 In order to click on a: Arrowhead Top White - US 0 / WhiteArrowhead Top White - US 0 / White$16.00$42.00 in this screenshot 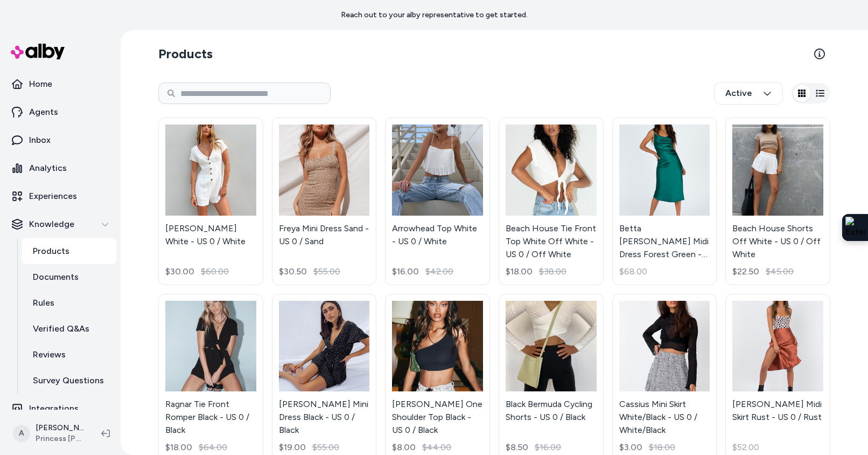, I will do `click(437, 201)`.